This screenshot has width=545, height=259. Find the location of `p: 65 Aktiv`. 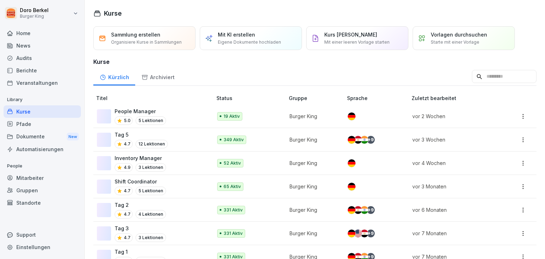

p: 65 Aktiv is located at coordinates (232, 187).